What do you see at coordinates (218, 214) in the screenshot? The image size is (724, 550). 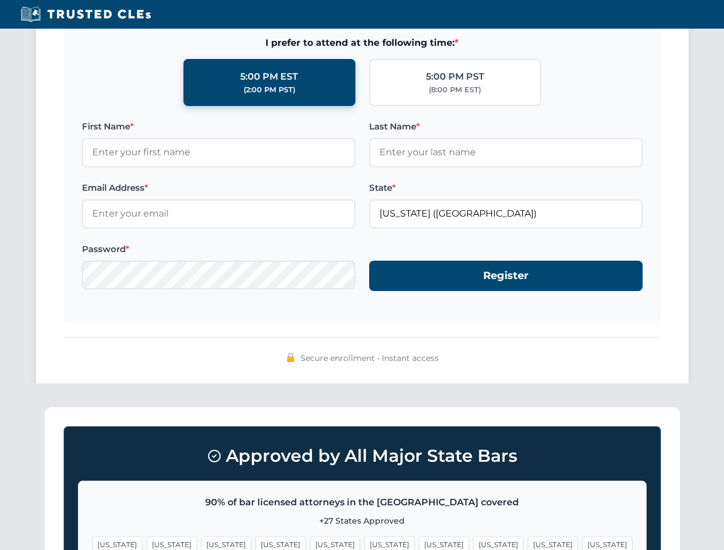 I see `input: Enter your email` at bounding box center [218, 214].